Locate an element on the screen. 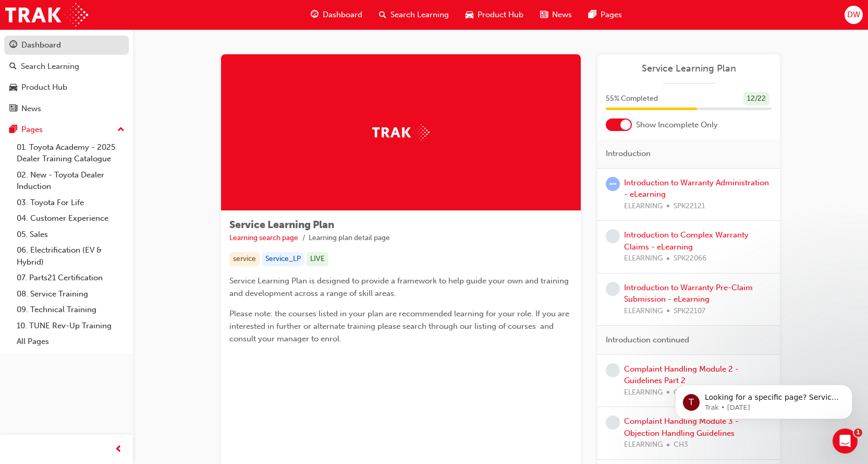 Image resolution: width=868 pixels, height=464 pixels. span: Please note: the courses listed in your plan are recommended learning for your role. If you are i... is located at coordinates (400, 326).